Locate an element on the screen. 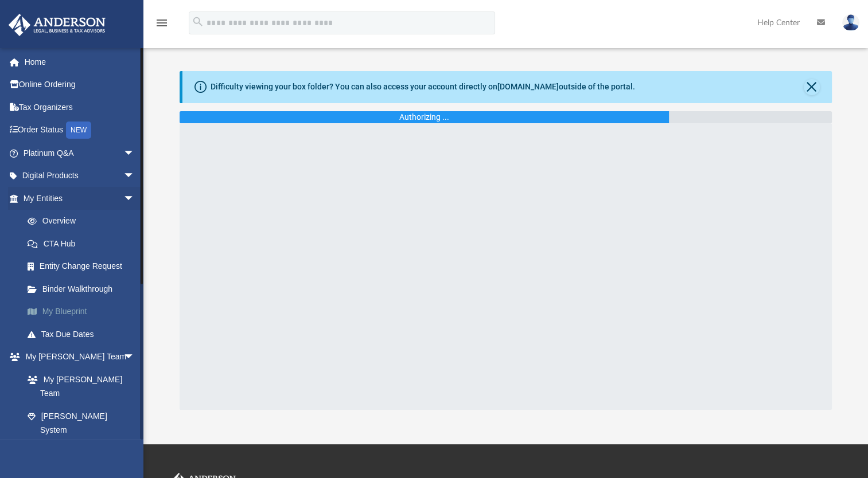 The width and height of the screenshot is (868, 478). a: Entity Change Request is located at coordinates (84, 267).